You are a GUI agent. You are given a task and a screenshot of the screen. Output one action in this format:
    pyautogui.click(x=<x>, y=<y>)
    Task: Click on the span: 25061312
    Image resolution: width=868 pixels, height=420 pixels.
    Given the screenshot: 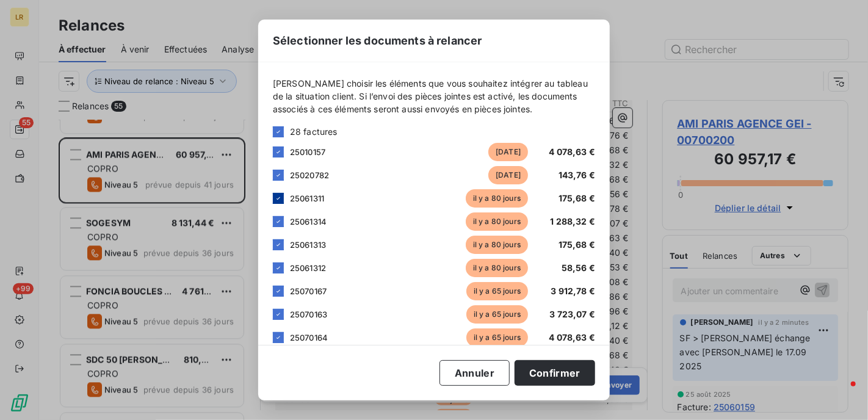 What is the action you would take?
    pyautogui.click(x=308, y=268)
    